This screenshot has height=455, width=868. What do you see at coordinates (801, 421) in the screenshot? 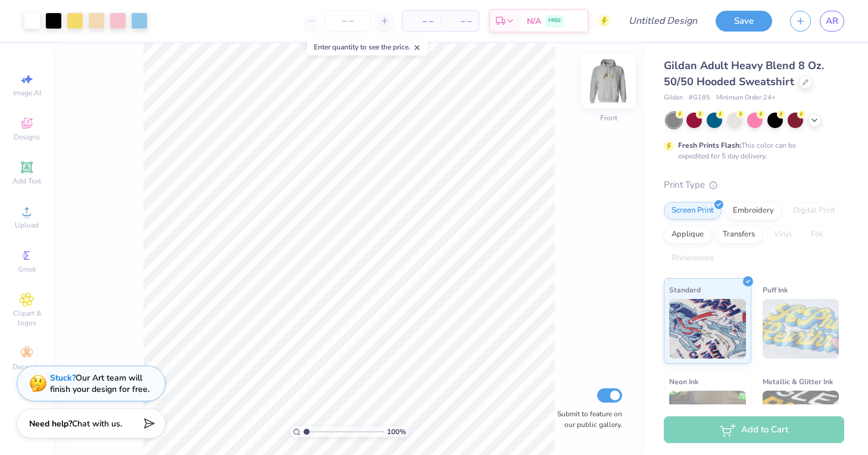
I see `img: Metallic & Glitter Ink` at bounding box center [801, 421].